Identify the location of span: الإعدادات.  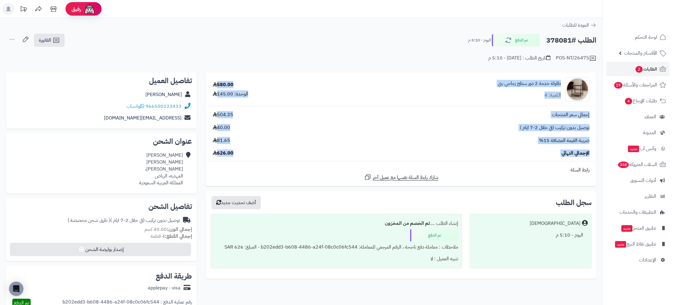
(647, 260).